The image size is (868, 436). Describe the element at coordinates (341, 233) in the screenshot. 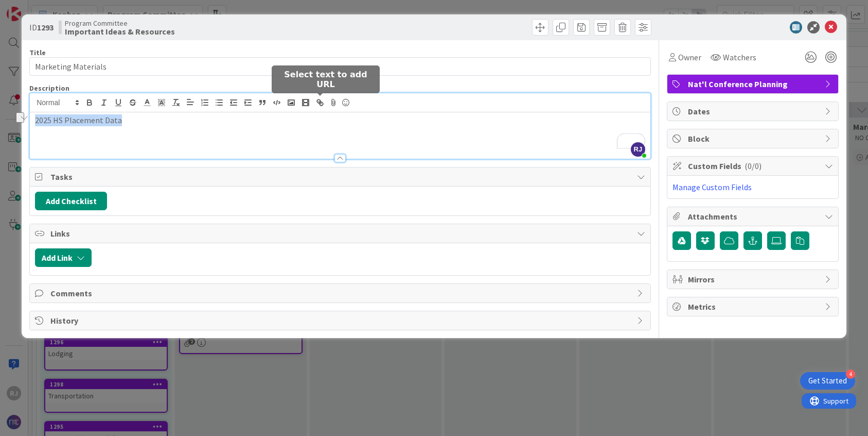

I see `span: Links` at that location.